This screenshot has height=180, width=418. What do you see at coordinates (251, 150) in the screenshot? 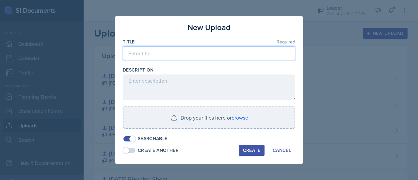
I see `button: Create` at bounding box center [251, 150].